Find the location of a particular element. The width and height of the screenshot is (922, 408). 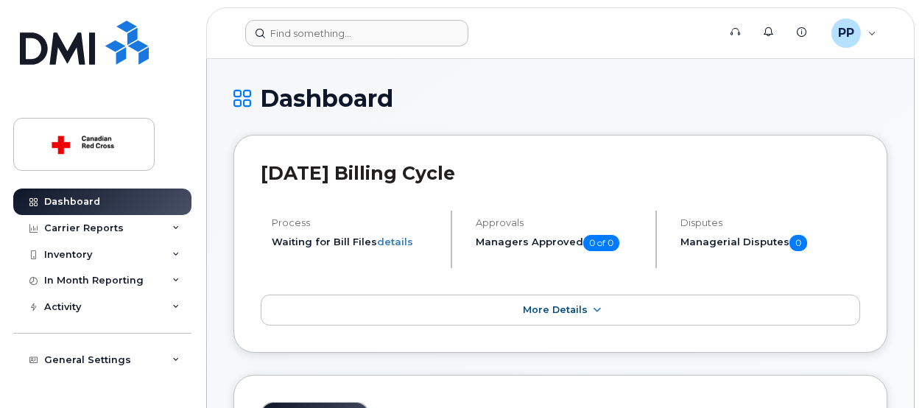

h4: Approvals is located at coordinates (559, 222).